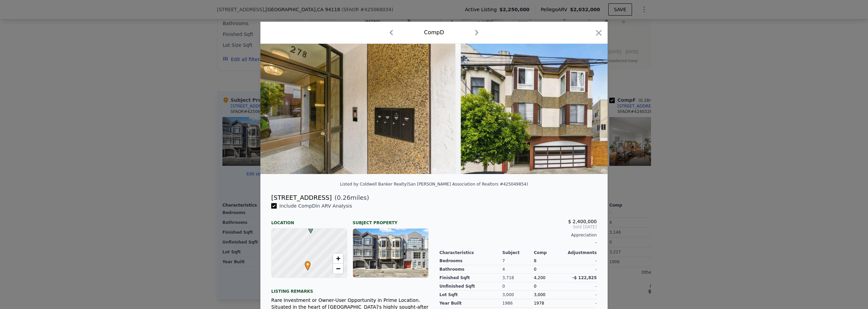 The height and width of the screenshot is (309, 868). I want to click on a: Zoom in, so click(338, 258).